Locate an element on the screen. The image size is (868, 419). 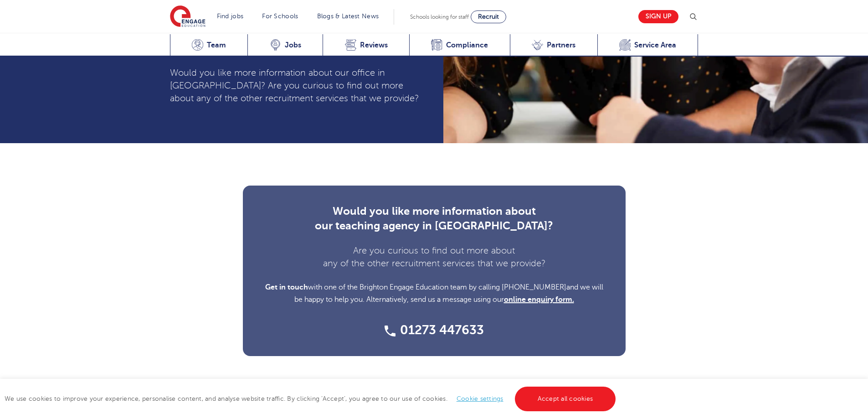
a: Accept all cookies is located at coordinates (565, 399).